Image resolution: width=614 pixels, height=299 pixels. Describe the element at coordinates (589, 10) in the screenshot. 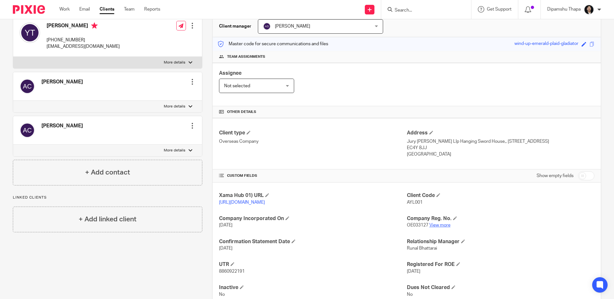

I see `img: Dipamshu2.jpg` at that location.